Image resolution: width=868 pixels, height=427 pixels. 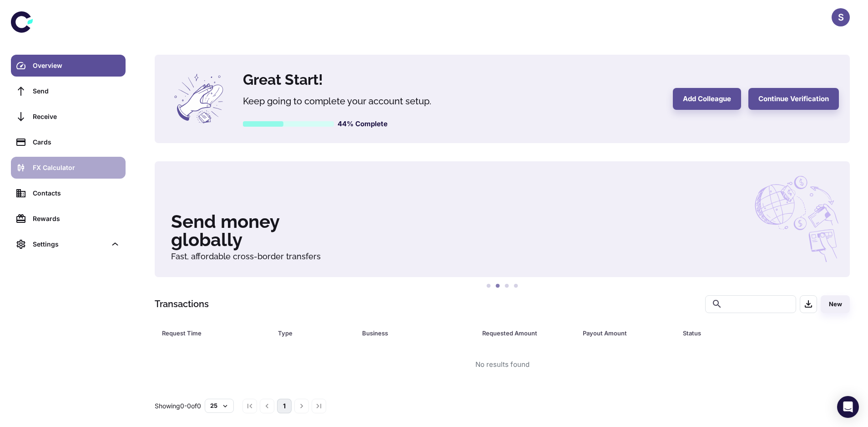 I want to click on button: 3, so click(x=507, y=286).